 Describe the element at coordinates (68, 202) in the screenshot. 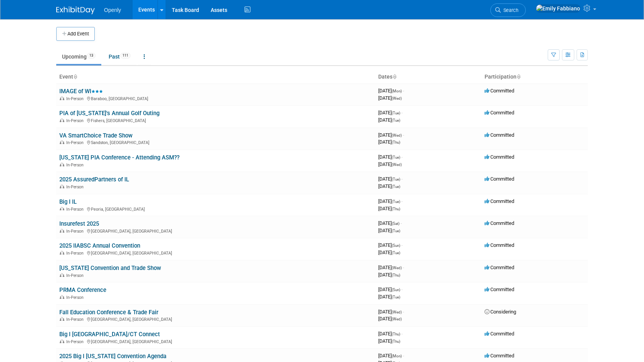

I see `a: Big I IL` at that location.